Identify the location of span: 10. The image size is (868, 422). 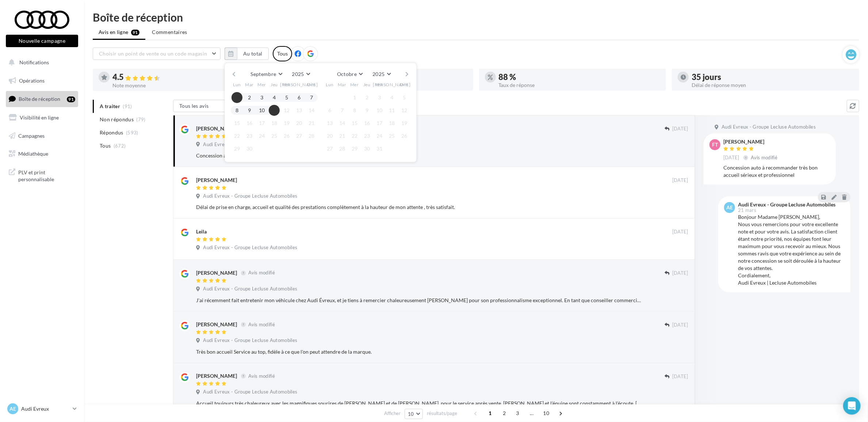
(546, 413).